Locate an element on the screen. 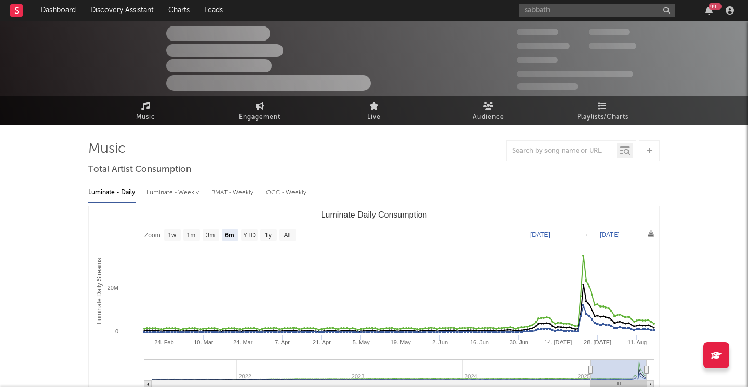 The image size is (748, 387). a: Live is located at coordinates (374, 110).